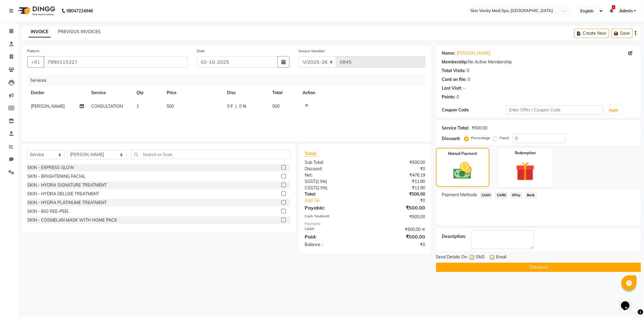 This screenshot has height=317, width=644. I want to click on div: SKIN - COSMELAN MASK WITH HOME PACK, so click(72, 220).